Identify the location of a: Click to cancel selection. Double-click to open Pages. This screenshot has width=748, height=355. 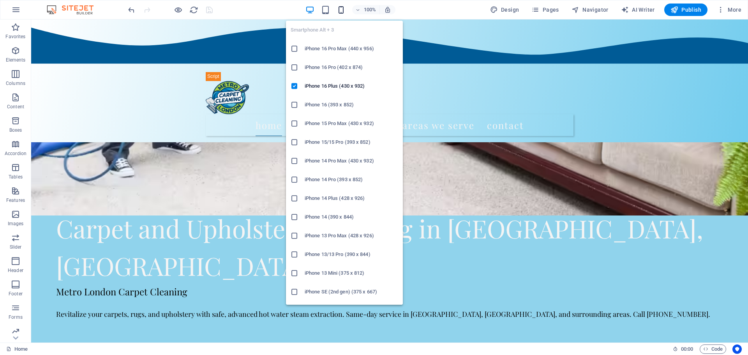
(17, 349).